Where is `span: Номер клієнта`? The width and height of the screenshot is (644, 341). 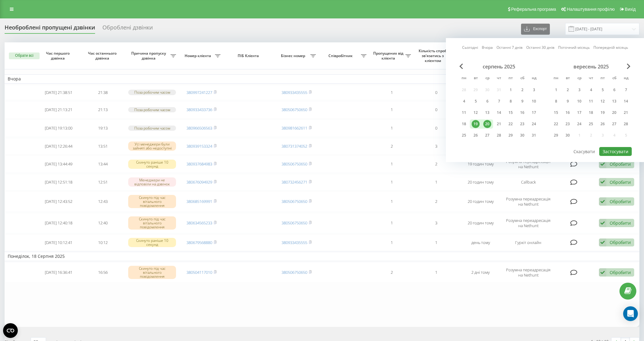
span: Номер клієнта is located at coordinates (199, 56).